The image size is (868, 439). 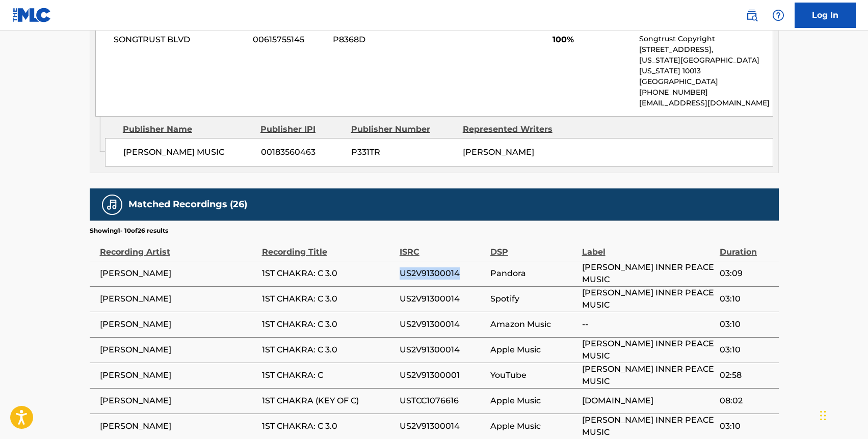 I want to click on span: SONGTRUST BLVD, so click(x=180, y=40).